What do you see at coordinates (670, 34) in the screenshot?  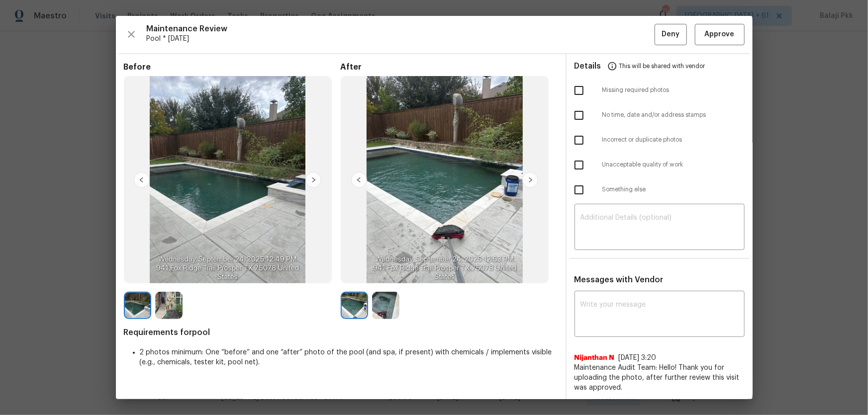 I see `button: Deny` at bounding box center [670, 34].